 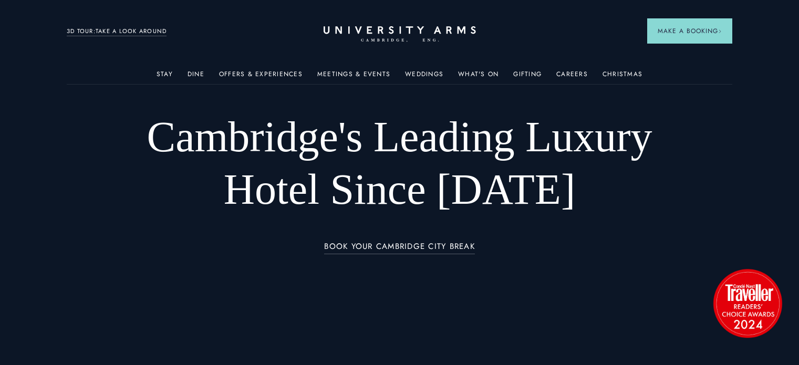 I want to click on img: image-2524eff8f0c5d55edbf694693304c4387916dea5-1501x1501-png, so click(x=747, y=303).